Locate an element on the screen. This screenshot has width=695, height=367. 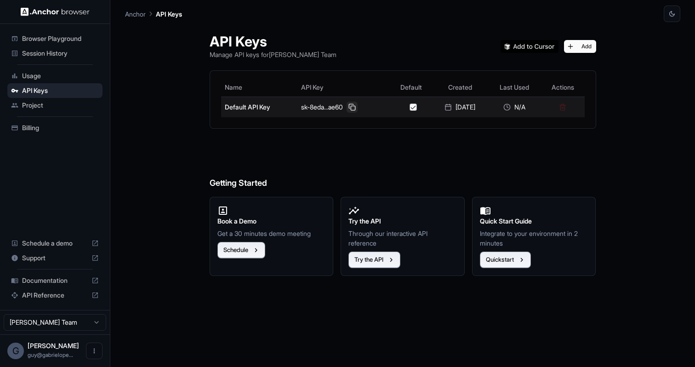
button: Add is located at coordinates (580, 46).